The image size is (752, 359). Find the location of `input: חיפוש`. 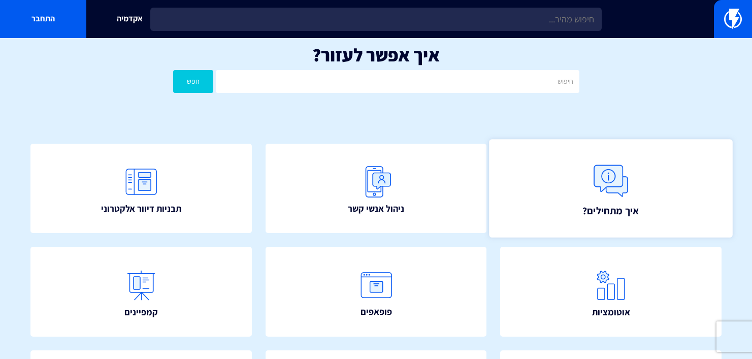

input: חיפוש is located at coordinates (397, 81).